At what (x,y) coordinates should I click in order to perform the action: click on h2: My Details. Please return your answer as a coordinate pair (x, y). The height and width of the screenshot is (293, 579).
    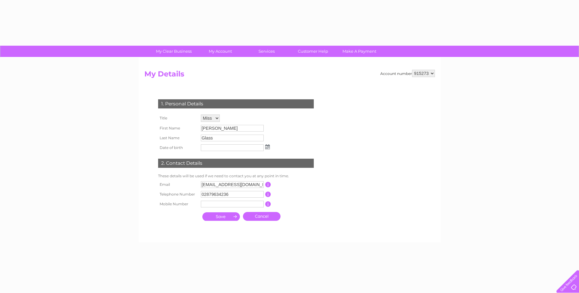
    Looking at the image, I should click on (289, 76).